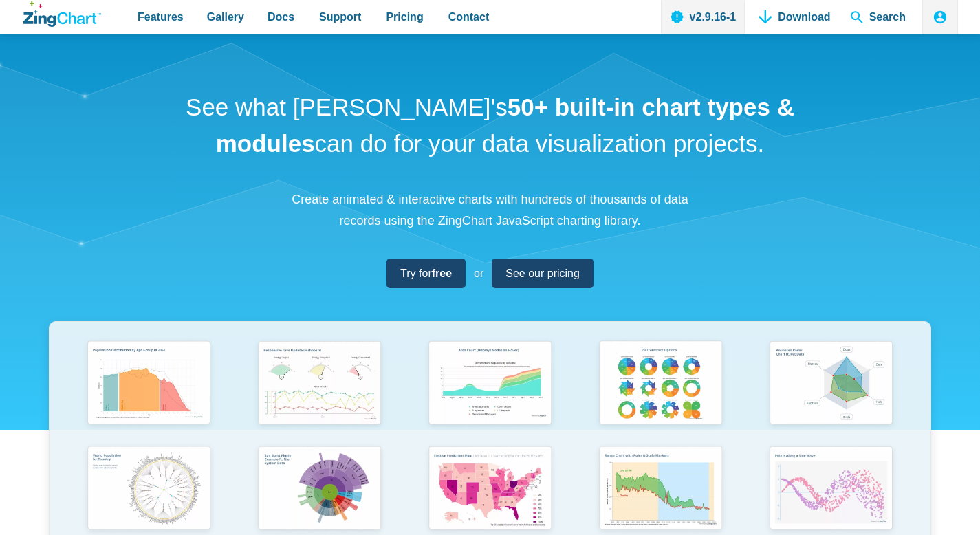  Describe the element at coordinates (441, 273) in the screenshot. I see `strong: free` at that location.